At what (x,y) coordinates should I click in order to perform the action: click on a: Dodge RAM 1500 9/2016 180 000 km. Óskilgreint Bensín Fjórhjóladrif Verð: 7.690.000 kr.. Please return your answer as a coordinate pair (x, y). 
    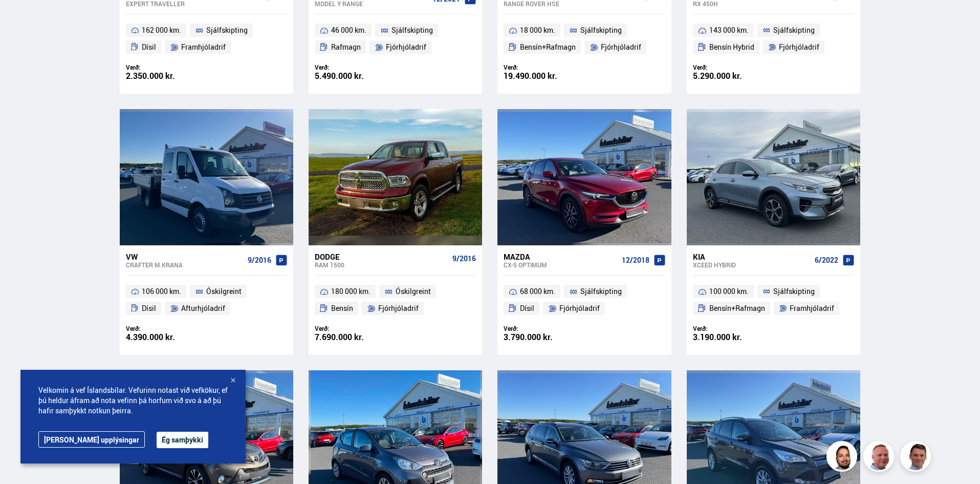
    Looking at the image, I should click on (396, 300).